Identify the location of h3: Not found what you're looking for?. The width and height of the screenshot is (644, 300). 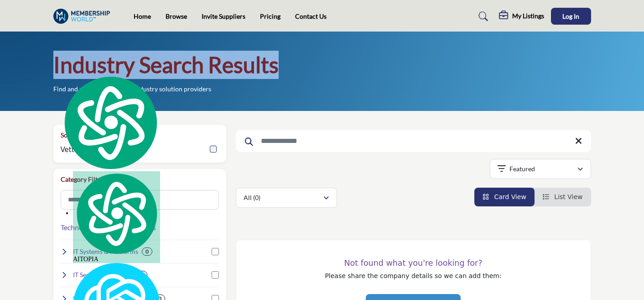
(413, 263).